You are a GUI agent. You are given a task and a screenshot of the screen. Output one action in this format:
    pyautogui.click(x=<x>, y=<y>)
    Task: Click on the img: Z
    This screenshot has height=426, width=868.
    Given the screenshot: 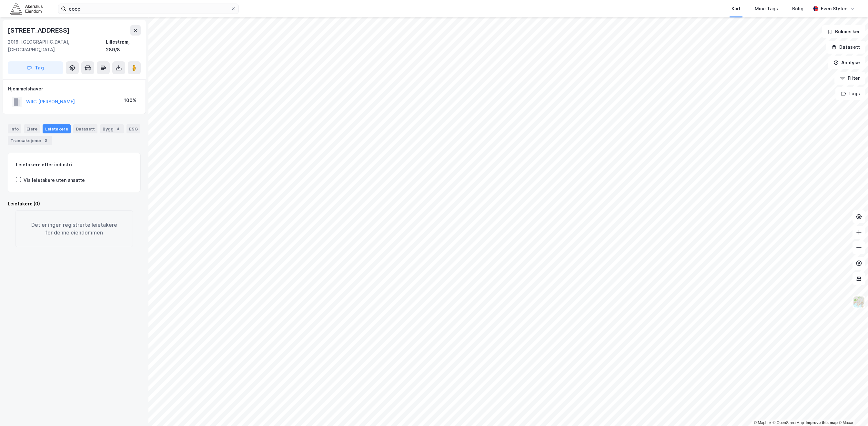 What is the action you would take?
    pyautogui.click(x=858, y=302)
    